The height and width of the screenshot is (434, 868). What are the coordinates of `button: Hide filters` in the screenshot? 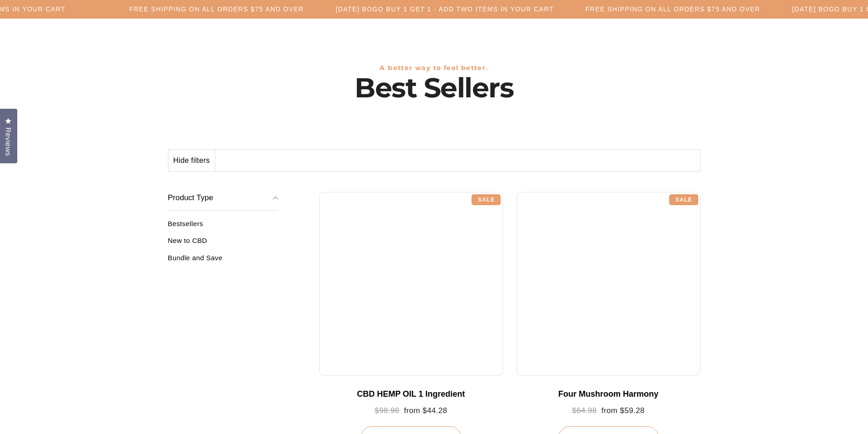 It's located at (192, 161).